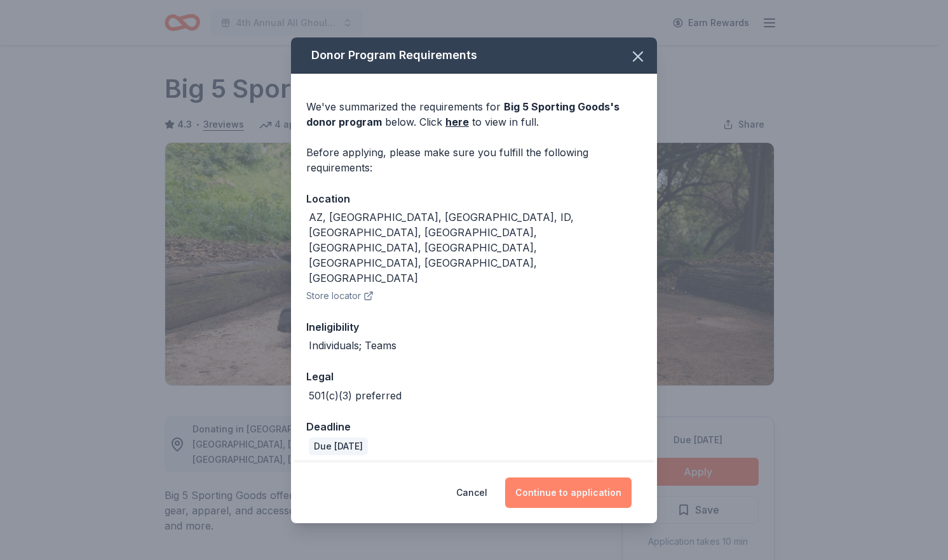 This screenshot has width=948, height=560. What do you see at coordinates (474, 114) in the screenshot?
I see `div: We've summarized the requirements for below. Click to view in full.` at bounding box center [474, 114].